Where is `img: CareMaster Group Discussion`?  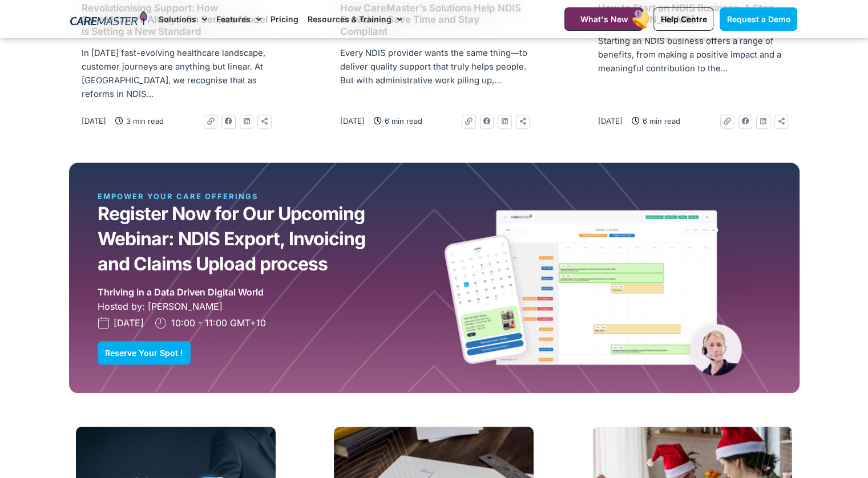 img: CareMaster Group Discussion is located at coordinates (603, 304).